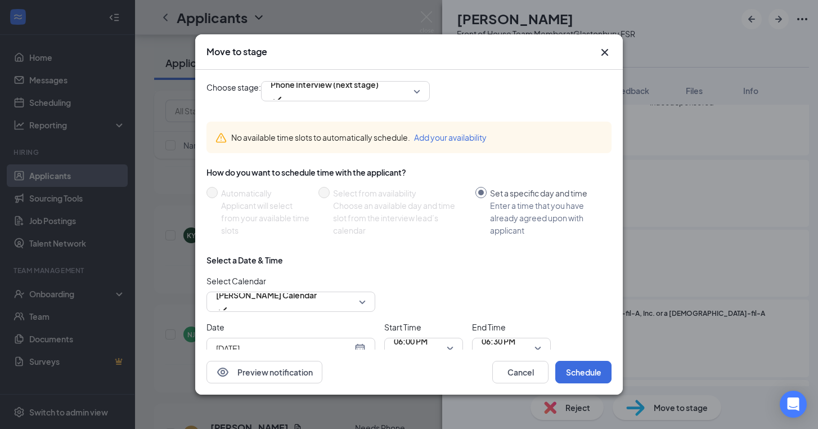 The image size is (818, 429). What do you see at coordinates (265, 218) in the screenshot?
I see `div: Applicant will select from your available time slots` at bounding box center [265, 218].